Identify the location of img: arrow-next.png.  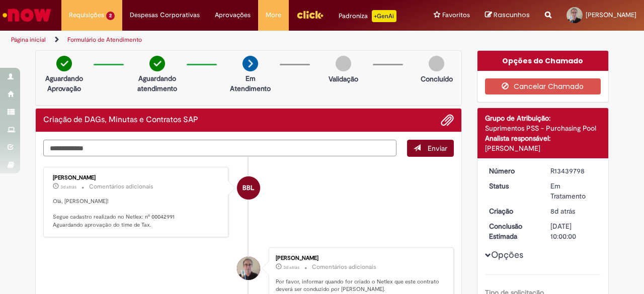
(250, 63).